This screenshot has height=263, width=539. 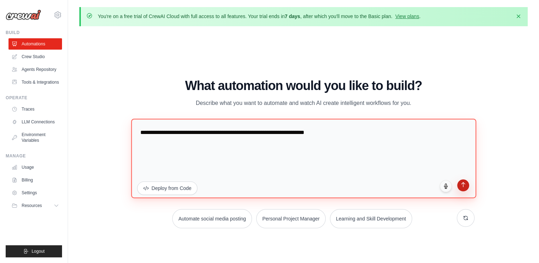 I want to click on span: Resources, so click(x=32, y=205).